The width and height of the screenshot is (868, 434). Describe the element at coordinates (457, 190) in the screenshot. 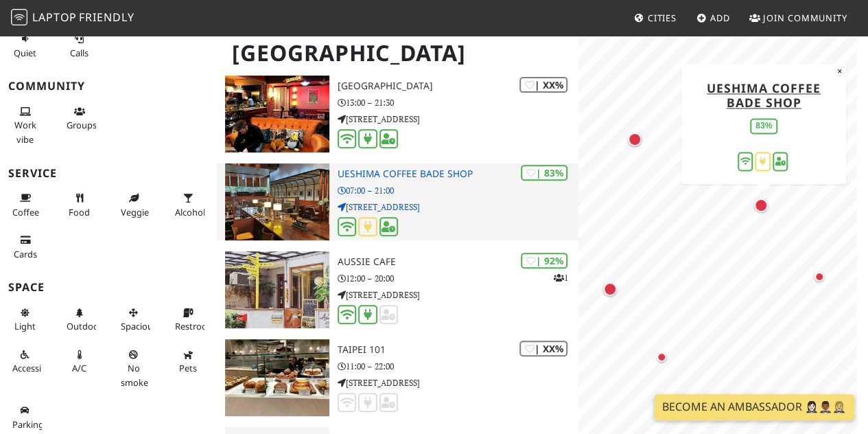

I see `p: 07:00 – 21:00` at that location.